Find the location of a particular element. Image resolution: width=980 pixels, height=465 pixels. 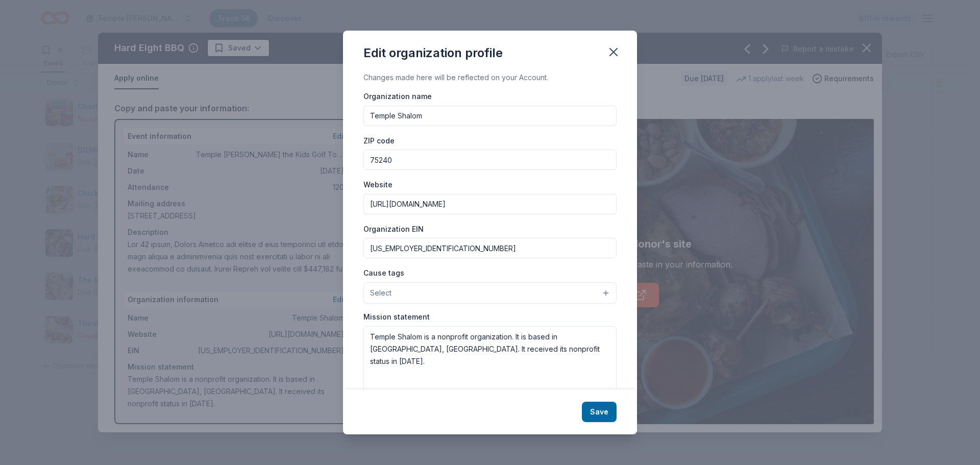

span: Select is located at coordinates (381, 293).